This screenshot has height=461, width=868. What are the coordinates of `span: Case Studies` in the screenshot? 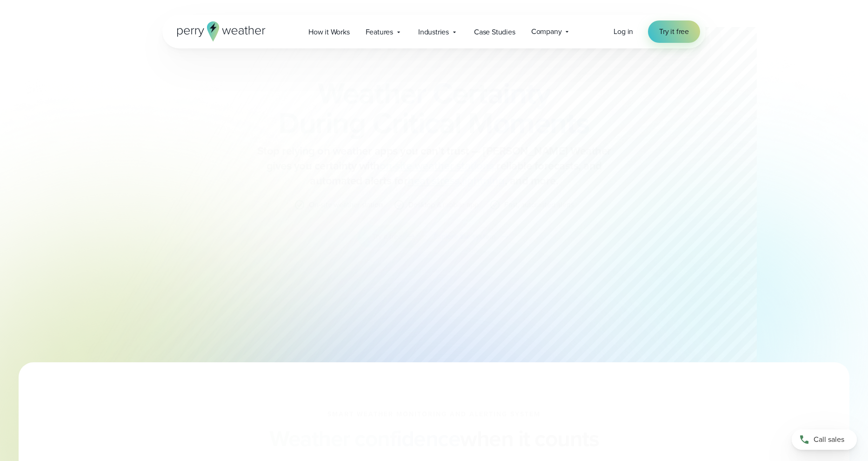 It's located at (495, 32).